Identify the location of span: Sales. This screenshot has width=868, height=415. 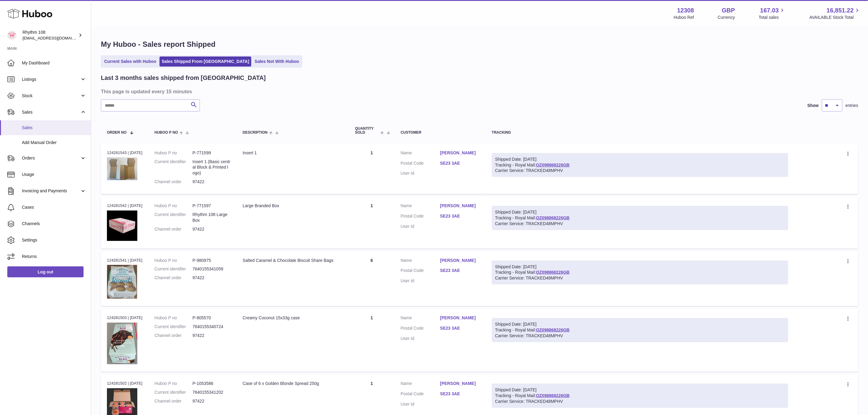
(54, 127).